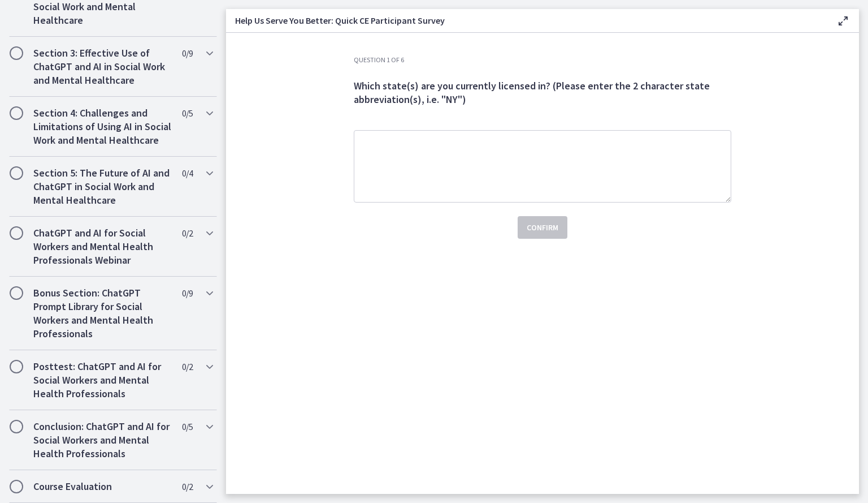 This screenshot has width=868, height=503. Describe the element at coordinates (102, 380) in the screenshot. I see `h2: Posttest: ChatGPT and AI for Social Workers and Mental Health Professionals` at that location.